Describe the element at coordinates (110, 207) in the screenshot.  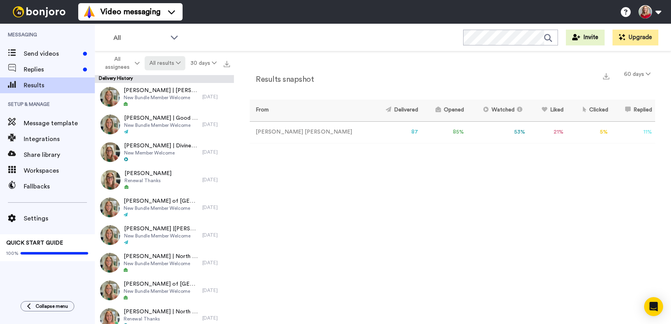
I see `img: 7a2c6dfc-b47f-4b22-920d-65f5fe7ff4ab-thumb.jpg` at that location.